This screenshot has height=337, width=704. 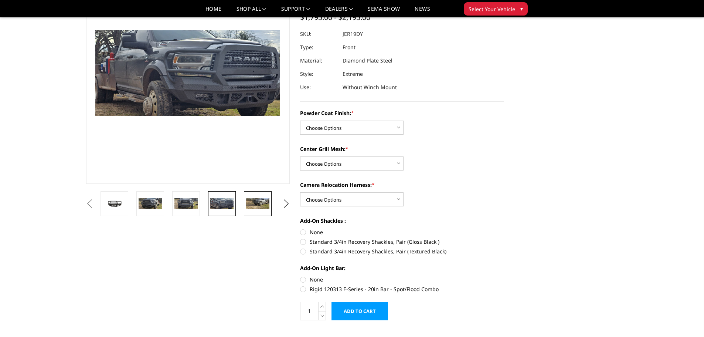 I want to click on dd: JER19DY, so click(x=353, y=34).